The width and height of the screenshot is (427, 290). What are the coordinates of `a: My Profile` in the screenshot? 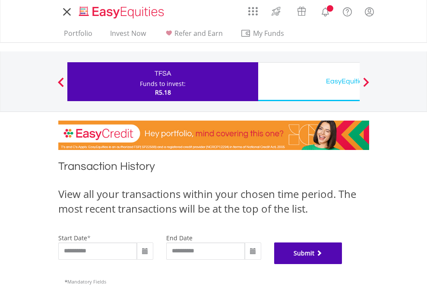 It's located at (369, 12).